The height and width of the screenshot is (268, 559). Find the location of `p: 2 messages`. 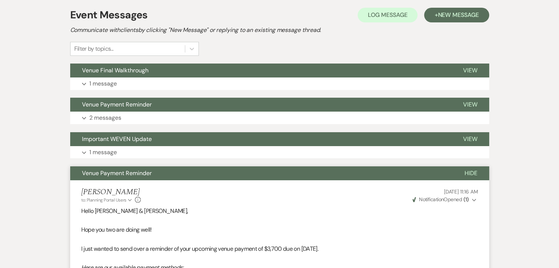

p: 2 messages is located at coordinates (105, 118).